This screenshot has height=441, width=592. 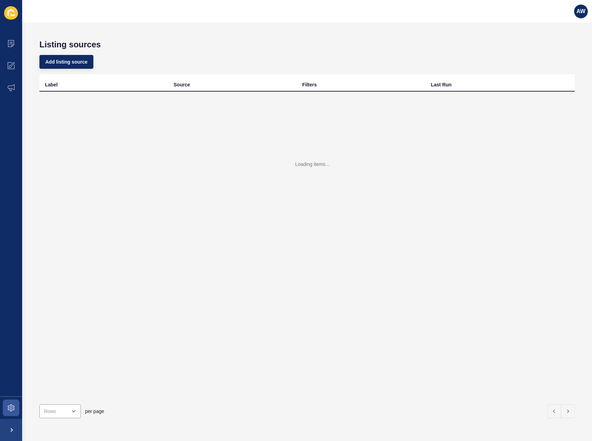 What do you see at coordinates (66, 62) in the screenshot?
I see `span: Add listing source` at bounding box center [66, 62].